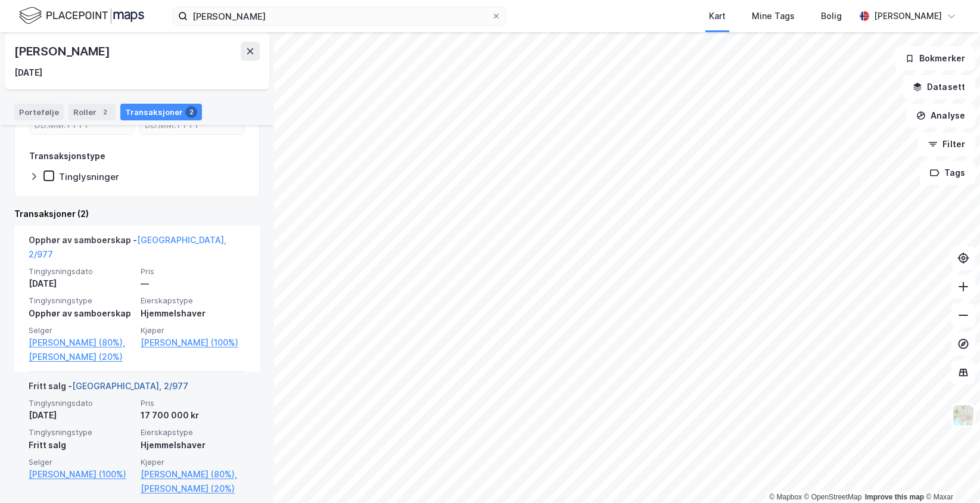 The image size is (980, 503). What do you see at coordinates (939, 87) in the screenshot?
I see `button: Datasett` at bounding box center [939, 87].